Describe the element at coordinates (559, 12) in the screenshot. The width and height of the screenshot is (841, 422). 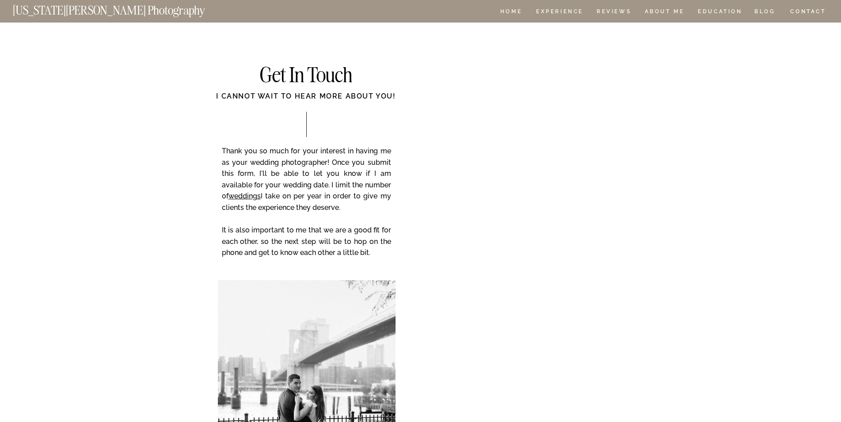
I see `a: Experience` at that location.